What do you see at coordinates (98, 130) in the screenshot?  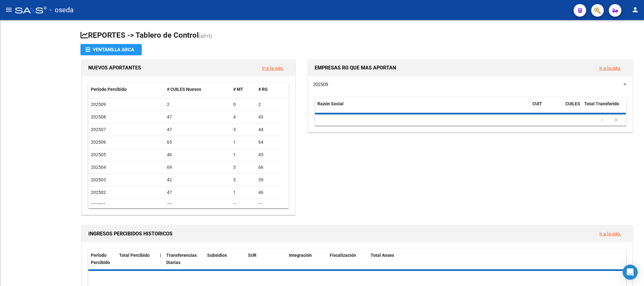 I see `span: 202507` at bounding box center [98, 130].